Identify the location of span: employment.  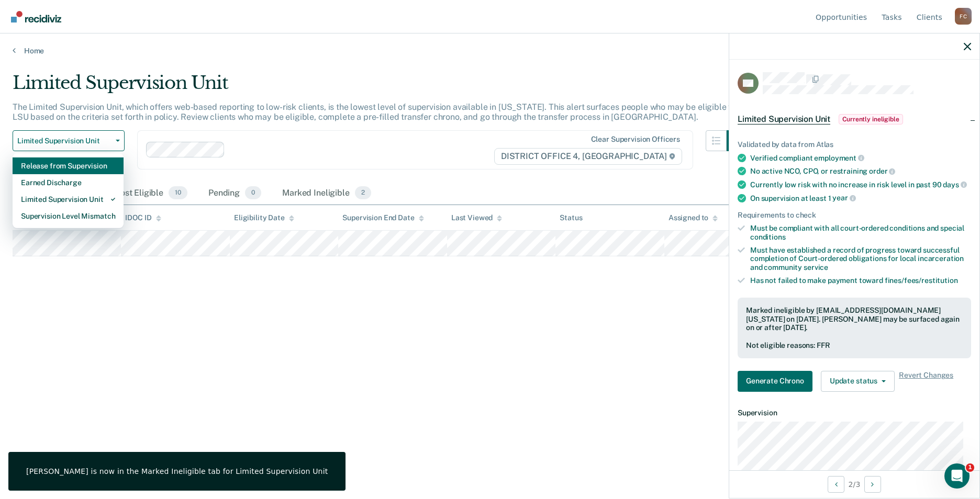
(838, 158).